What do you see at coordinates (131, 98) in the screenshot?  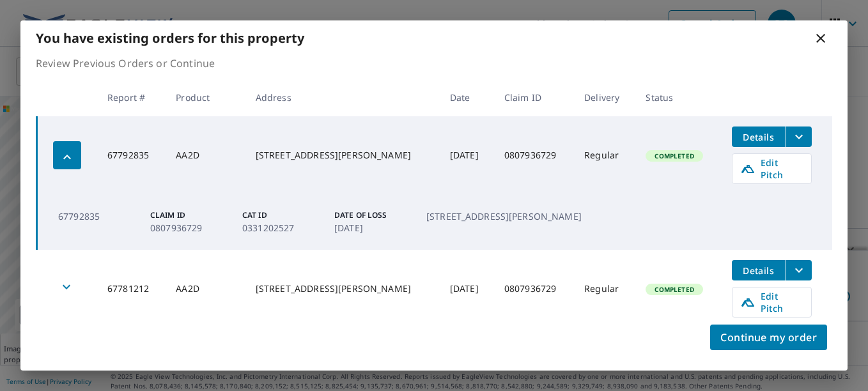 I see `th: Report #` at bounding box center [131, 98].